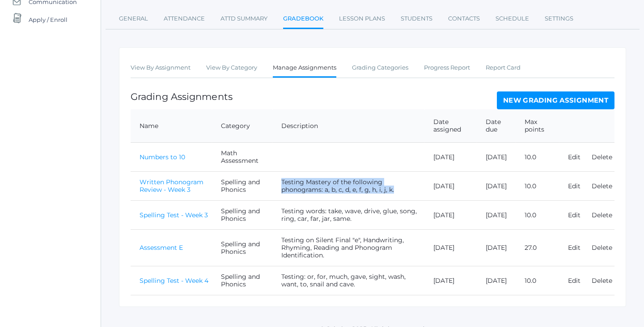 The image size is (644, 327). I want to click on a: Manage Assignments, so click(305, 68).